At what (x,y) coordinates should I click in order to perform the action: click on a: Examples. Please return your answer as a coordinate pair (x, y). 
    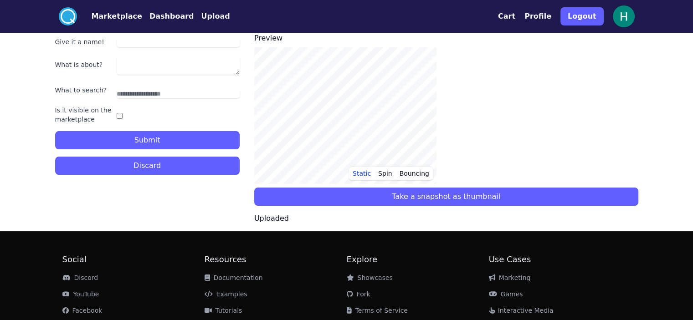
    Looking at the image, I should click on (226, 294).